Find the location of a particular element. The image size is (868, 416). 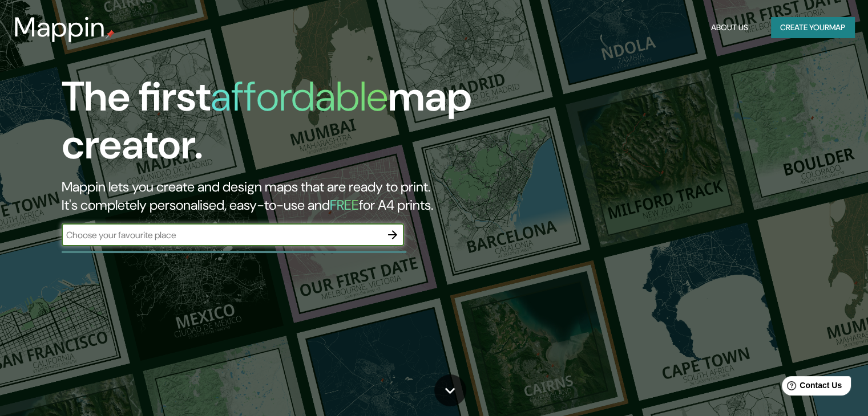

h3: Mappin is located at coordinates (59, 27).